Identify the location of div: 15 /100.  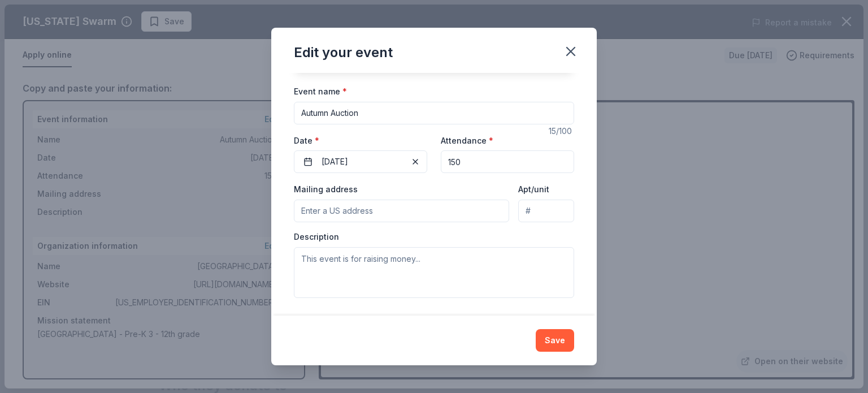
(561, 131).